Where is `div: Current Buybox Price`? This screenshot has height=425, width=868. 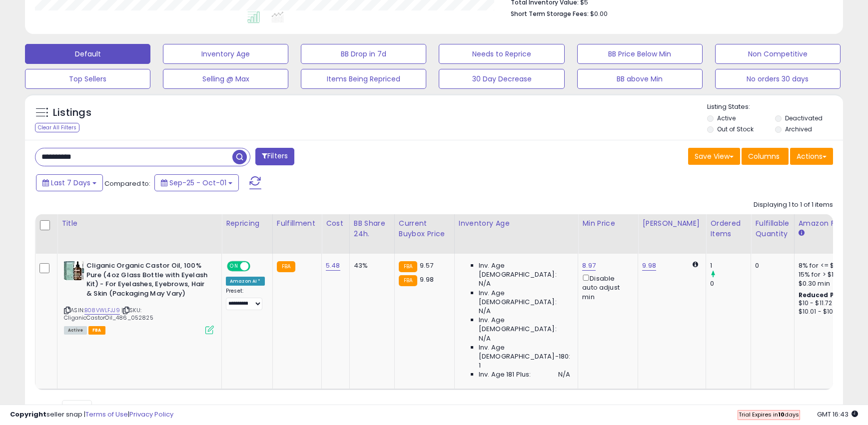
div: Current Buybox Price is located at coordinates (424, 229).